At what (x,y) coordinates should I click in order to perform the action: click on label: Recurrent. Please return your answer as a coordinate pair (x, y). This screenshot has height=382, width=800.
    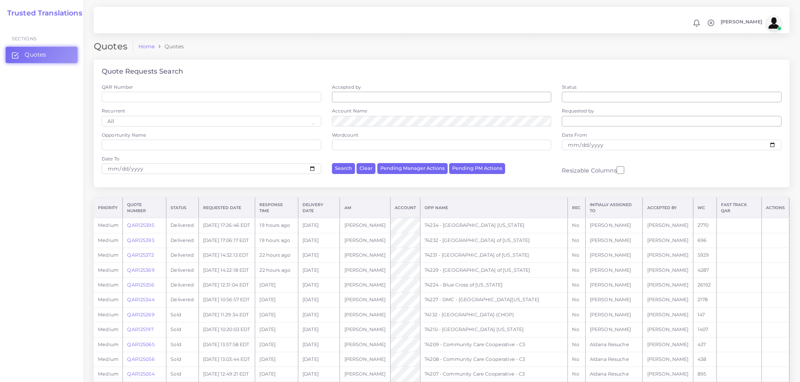
    Looking at the image, I should click on (113, 111).